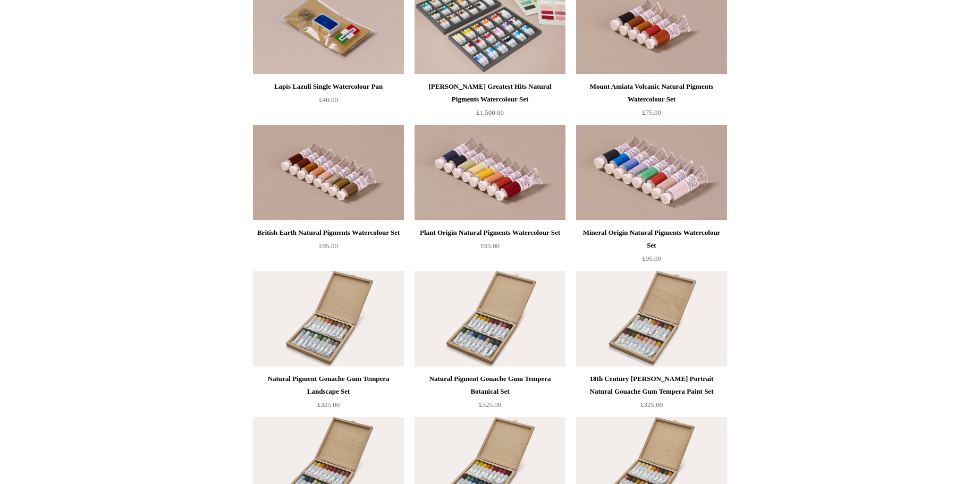  I want to click on img: British Earth Natural Pigments Watercolour Set, so click(328, 173).